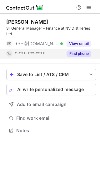 The height and width of the screenshot is (187, 100). What do you see at coordinates (51, 130) in the screenshot?
I see `button: Notes` at bounding box center [51, 130].